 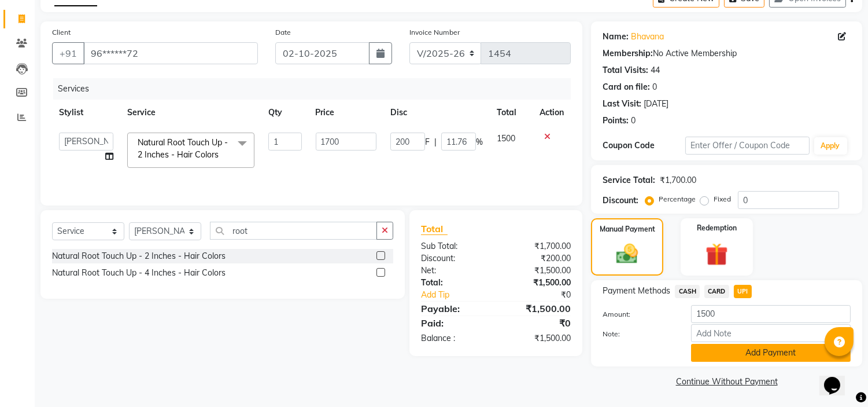 I want to click on th: Disc, so click(x=437, y=113).